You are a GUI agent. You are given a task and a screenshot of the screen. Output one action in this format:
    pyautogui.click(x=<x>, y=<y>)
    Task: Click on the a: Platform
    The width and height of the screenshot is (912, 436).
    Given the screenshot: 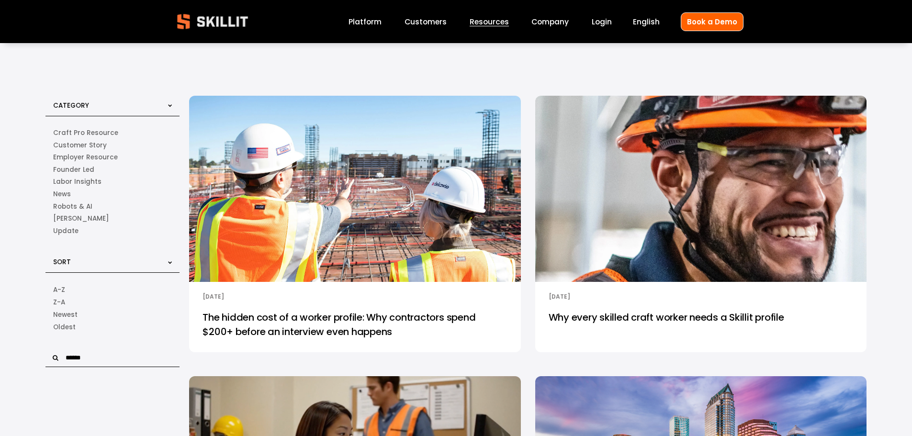 What is the action you would take?
    pyautogui.click(x=365, y=22)
    